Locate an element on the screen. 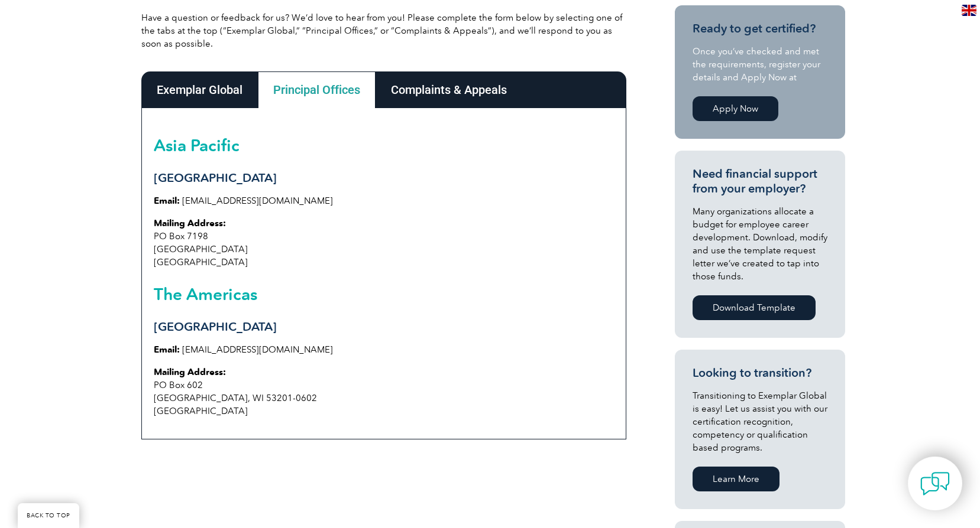 Image resolution: width=980 pixels, height=528 pixels. p: Transitioning to Exemplar Global is easy! Let us assist you with our certification recognition, c... is located at coordinates (760, 422).